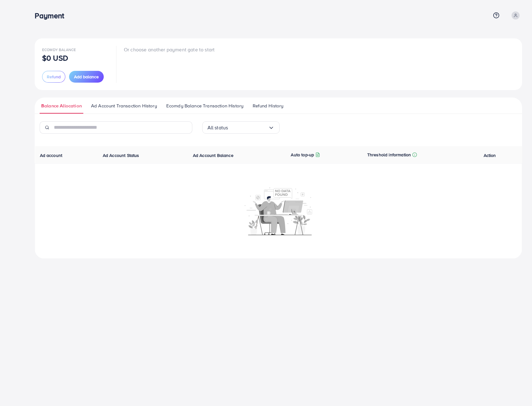 The width and height of the screenshot is (532, 406). Describe the element at coordinates (53, 77) in the screenshot. I see `button: Refund` at that location.